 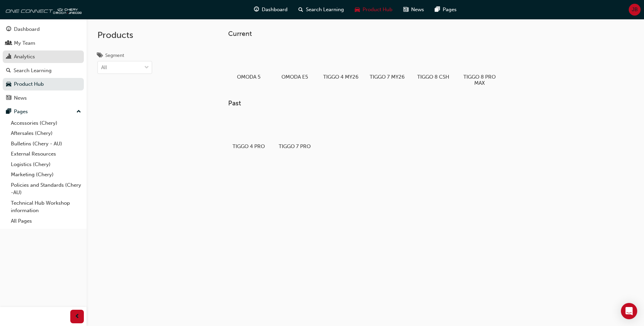 I want to click on a: All Pages, so click(x=46, y=222).